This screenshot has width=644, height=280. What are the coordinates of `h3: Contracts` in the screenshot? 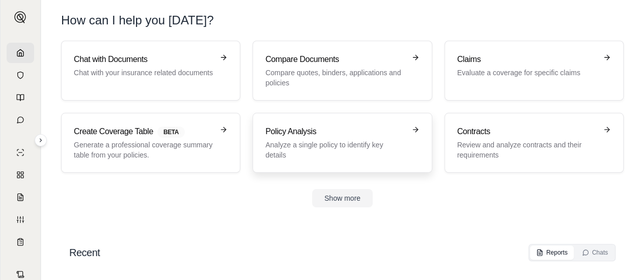 It's located at (527, 132).